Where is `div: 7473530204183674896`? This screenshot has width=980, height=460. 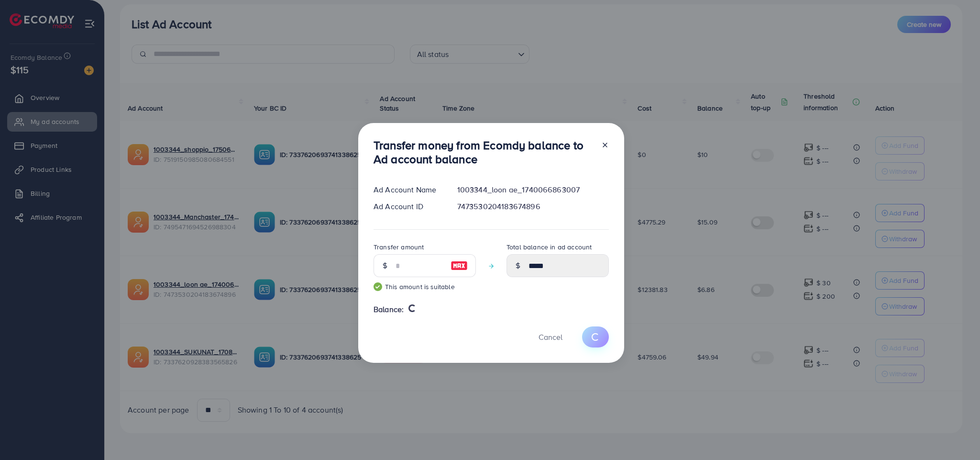
div: 7473530204183674896 is located at coordinates (533, 206).